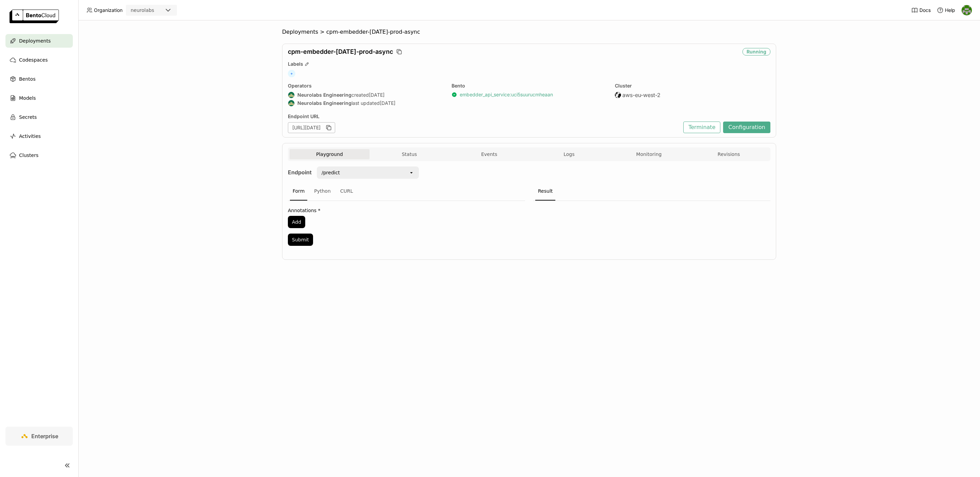 The image size is (980, 477). I want to click on input: Selected /predict., so click(341, 173).